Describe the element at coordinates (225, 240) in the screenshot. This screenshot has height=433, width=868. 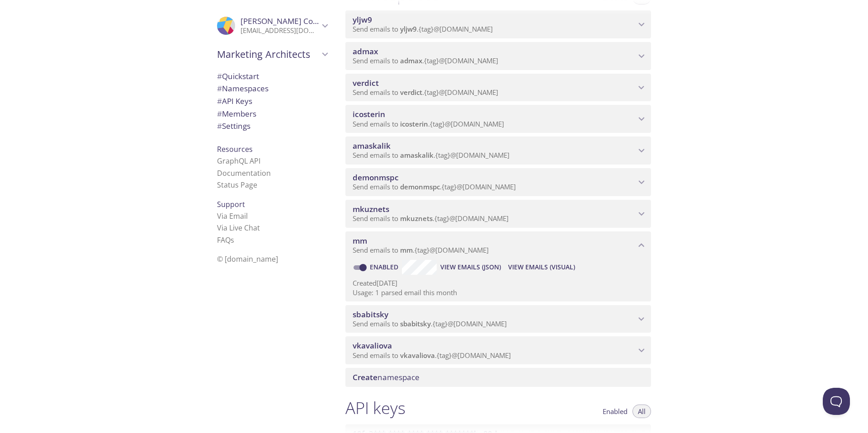
I see `a: FAQ` at that location.